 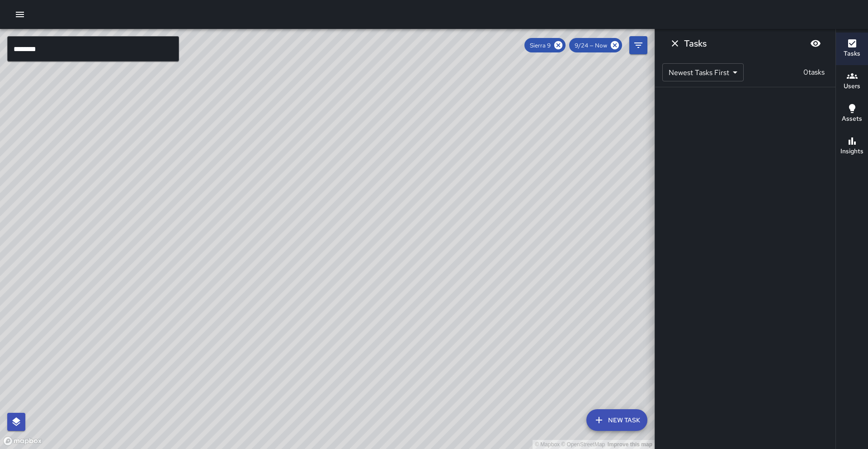 I want to click on button: Users, so click(x=851, y=81).